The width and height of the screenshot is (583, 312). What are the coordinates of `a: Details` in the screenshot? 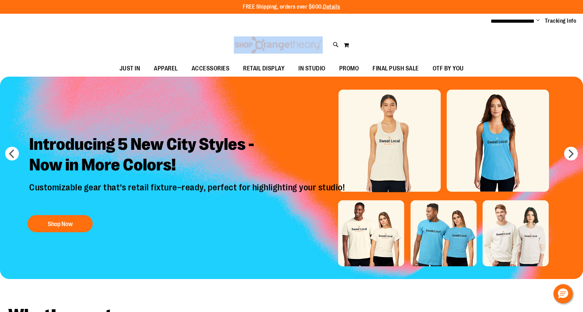 It's located at (332, 7).